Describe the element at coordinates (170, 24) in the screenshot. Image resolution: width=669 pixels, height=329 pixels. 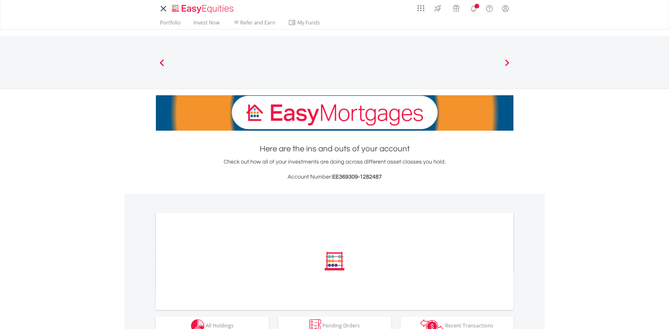
I see `a: Portfolio` at that location.